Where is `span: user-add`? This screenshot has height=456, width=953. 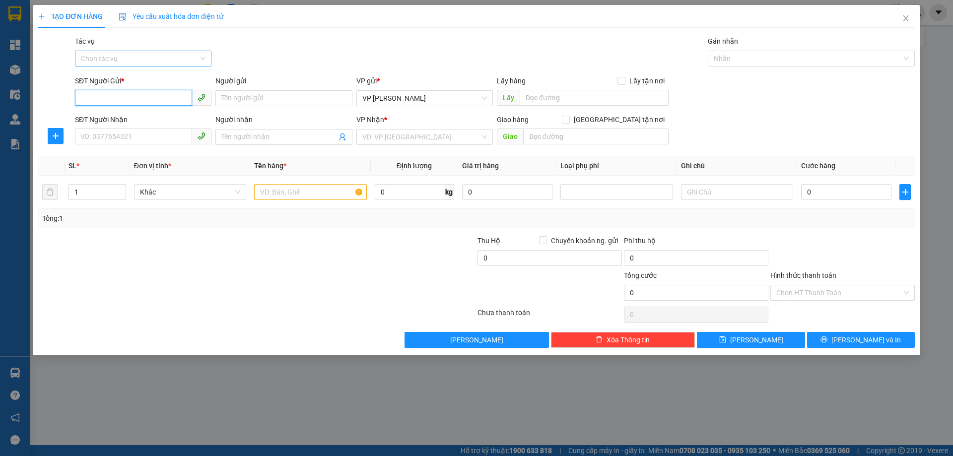 span: user-add is located at coordinates (342, 137).